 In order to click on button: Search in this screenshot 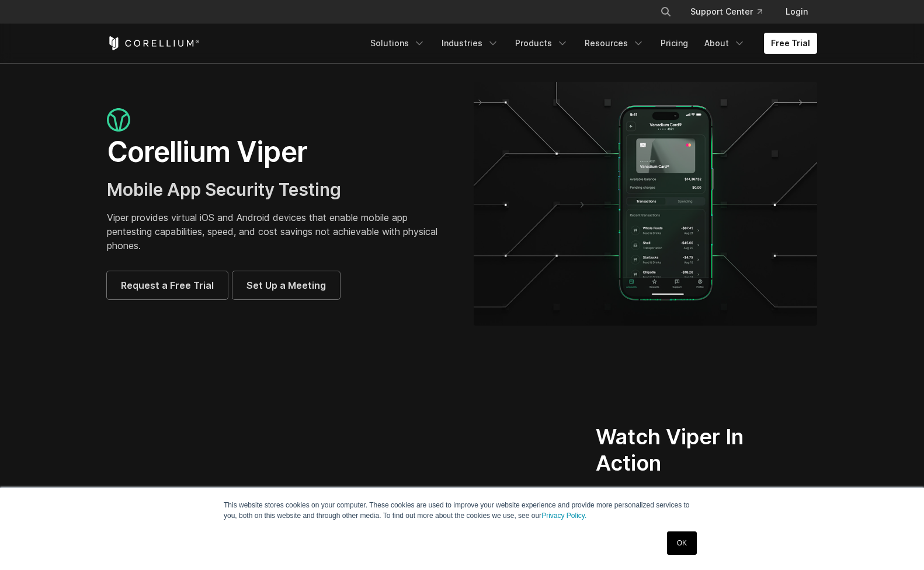, I will do `click(666, 11)`.